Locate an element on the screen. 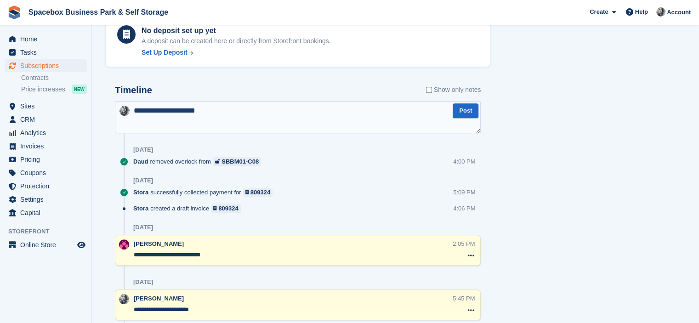 The width and height of the screenshot is (699, 323). input: Show only notes is located at coordinates (429, 90).